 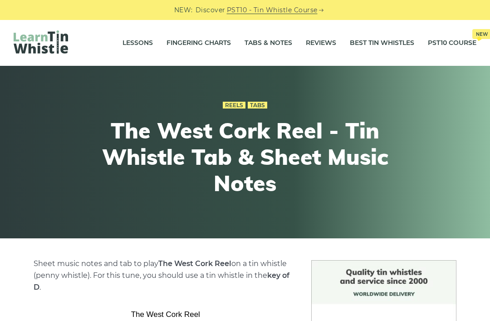 I want to click on a: Reviews, so click(x=321, y=43).